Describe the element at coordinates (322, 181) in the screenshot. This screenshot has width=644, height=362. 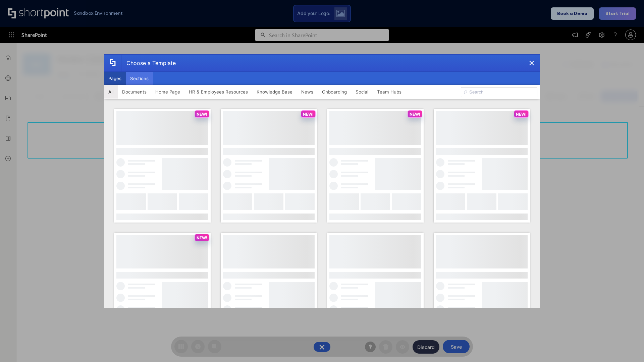
I see `div: template selector` at that location.